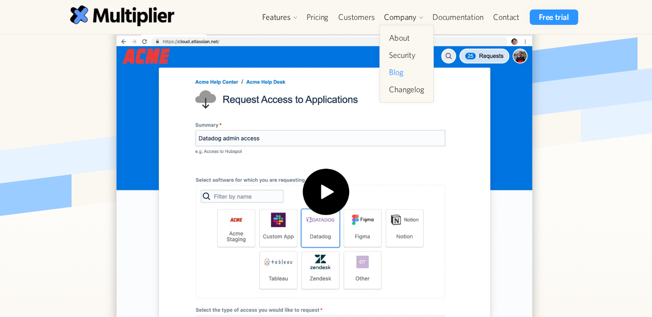 The width and height of the screenshot is (652, 317). What do you see at coordinates (406, 38) in the screenshot?
I see `a: About` at bounding box center [406, 38].